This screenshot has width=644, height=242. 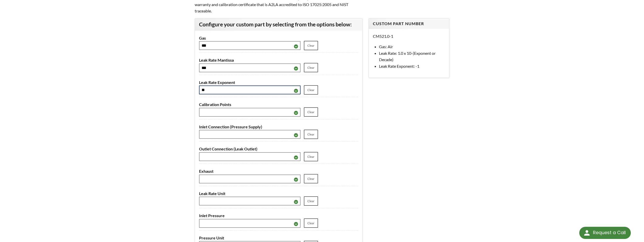 What do you see at coordinates (279, 127) in the screenshot?
I see `label: Inlet Connection (Pressure Supply)` at bounding box center [279, 127].